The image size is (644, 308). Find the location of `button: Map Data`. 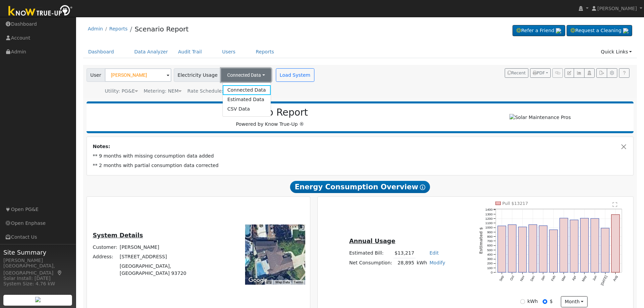

button: Map Data is located at coordinates (282, 283).